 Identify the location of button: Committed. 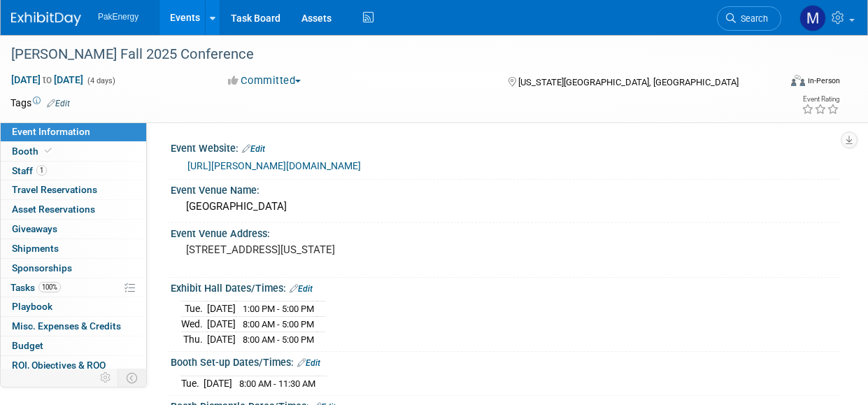
(264, 80).